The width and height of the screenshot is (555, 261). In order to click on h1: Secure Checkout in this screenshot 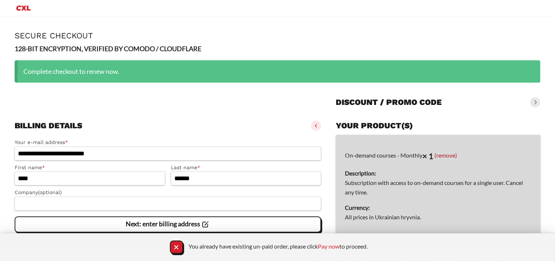, I will do `click(277, 35)`.